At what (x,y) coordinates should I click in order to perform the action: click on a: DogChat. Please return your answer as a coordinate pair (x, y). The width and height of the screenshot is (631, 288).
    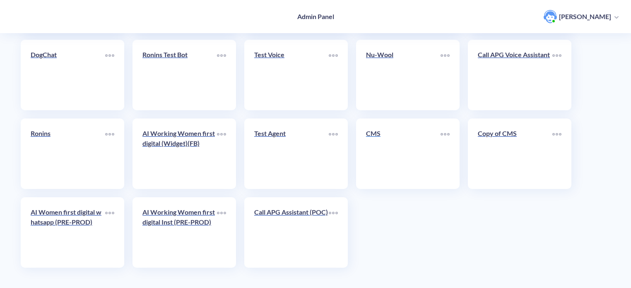
    Looking at the image, I should click on (68, 75).